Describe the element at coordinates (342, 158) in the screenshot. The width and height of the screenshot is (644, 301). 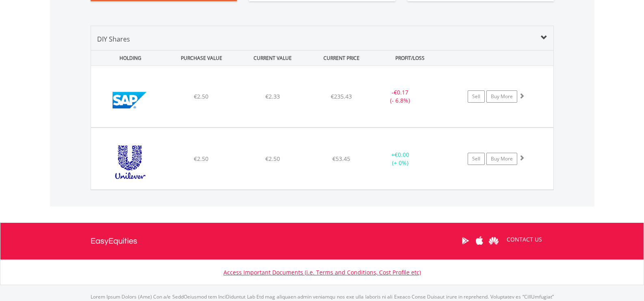
I see `span: €53.45` at that location.